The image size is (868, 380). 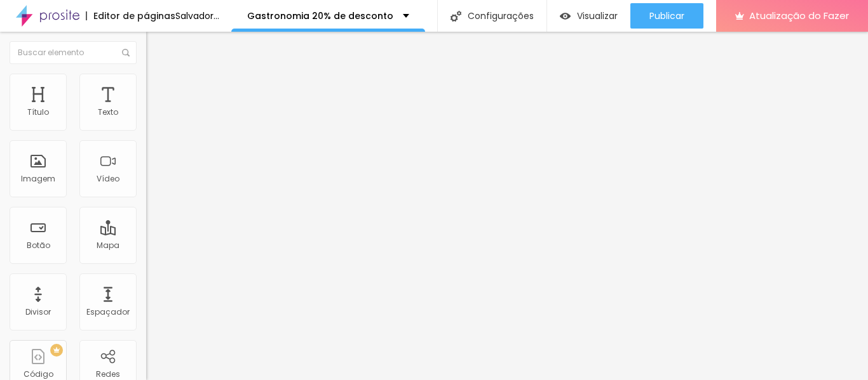 I want to click on font: Publicar, so click(x=667, y=16).